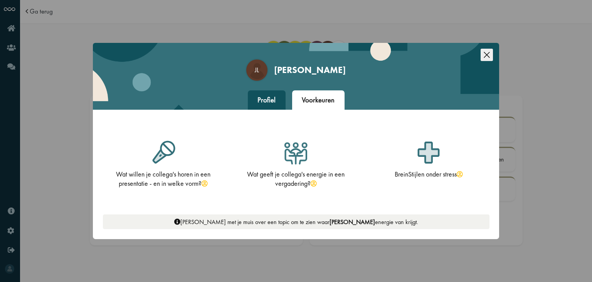  Describe the element at coordinates (257, 70) in the screenshot. I see `span: JL` at that location.